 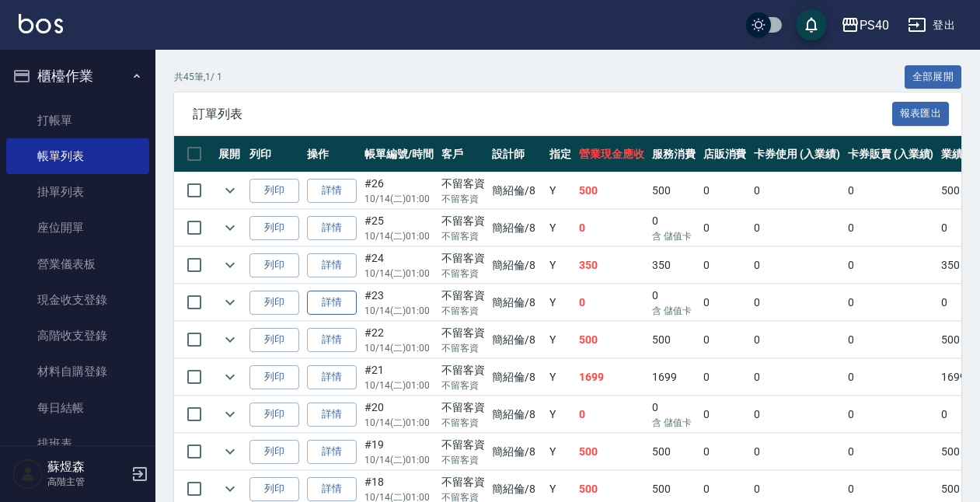 What do you see at coordinates (78, 120) in the screenshot?
I see `a: 打帳單` at bounding box center [78, 120].